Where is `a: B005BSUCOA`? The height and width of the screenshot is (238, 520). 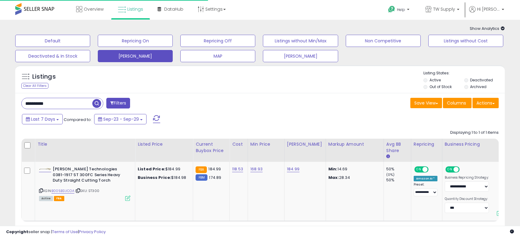
a: B005BSUCOA is located at coordinates (63, 191).